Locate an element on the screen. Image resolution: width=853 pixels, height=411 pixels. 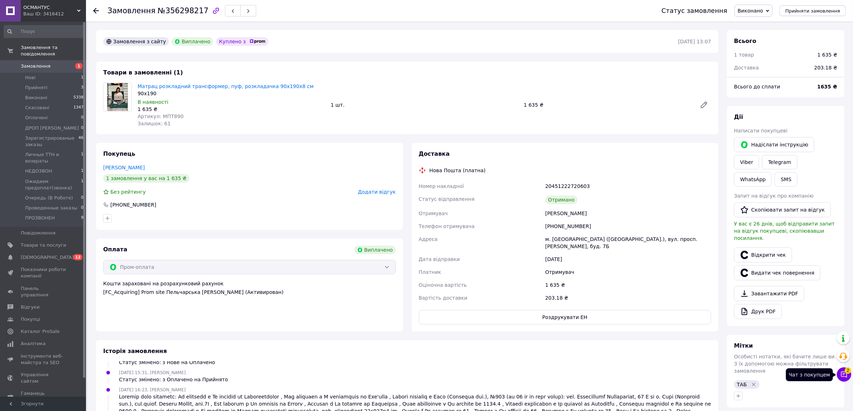
div: Нова Пошта (платна) is located at coordinates (457, 170).